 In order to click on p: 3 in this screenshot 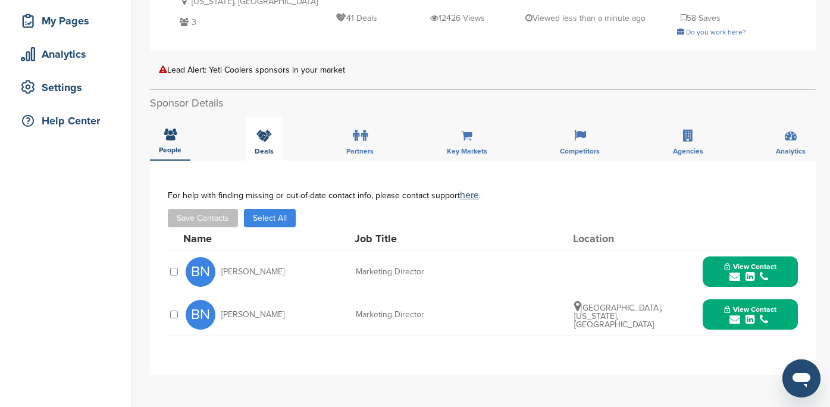, I will do `click(247, 22)`.